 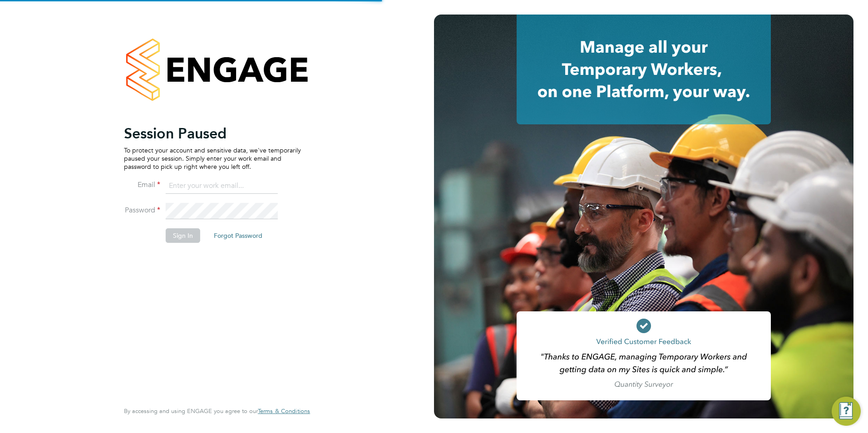 What do you see at coordinates (846, 411) in the screenshot?
I see `button: Engage Resource Center` at bounding box center [846, 411].